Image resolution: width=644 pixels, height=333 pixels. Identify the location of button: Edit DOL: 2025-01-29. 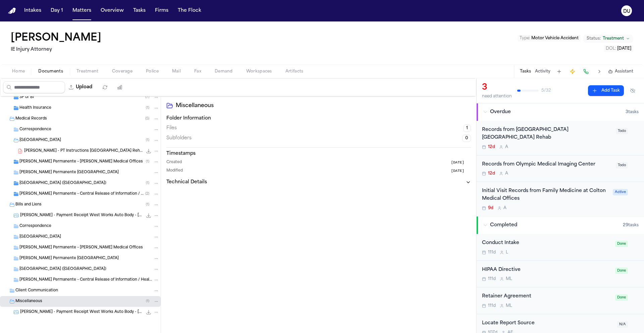
(619, 49).